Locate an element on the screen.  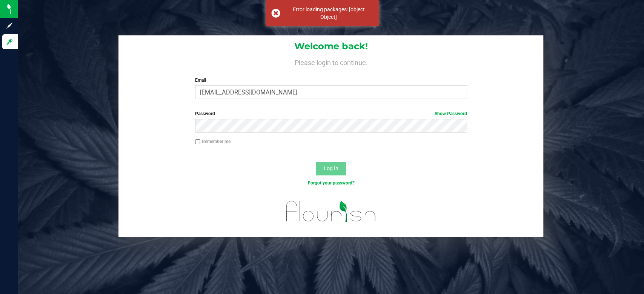
a: Show Password is located at coordinates (451, 114).